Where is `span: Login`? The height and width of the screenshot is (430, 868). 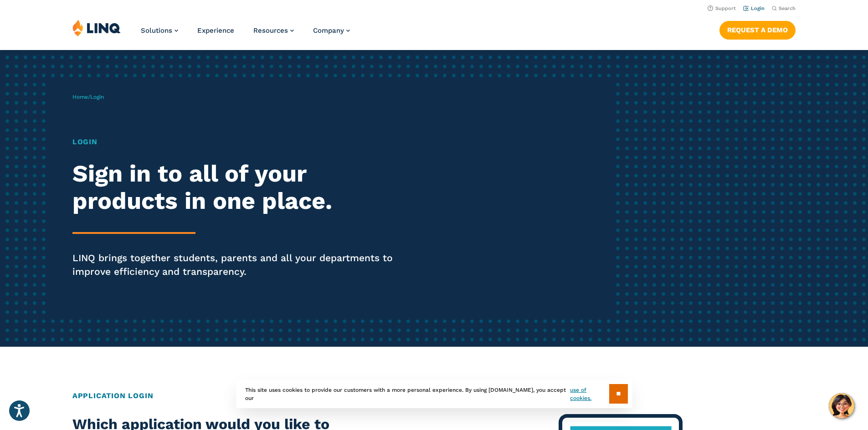
span: Login is located at coordinates (97, 97).